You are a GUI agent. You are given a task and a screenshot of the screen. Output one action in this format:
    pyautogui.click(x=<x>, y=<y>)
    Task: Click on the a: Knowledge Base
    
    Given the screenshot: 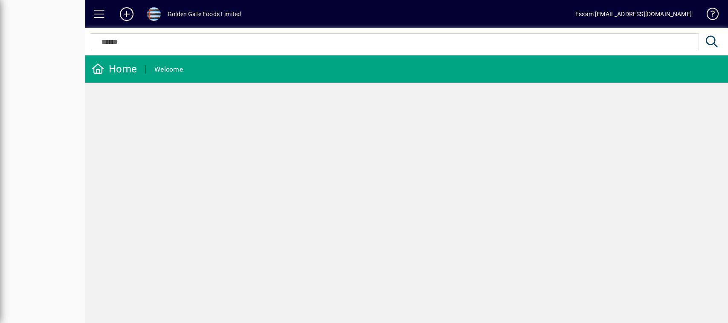 What is the action you would take?
    pyautogui.click(x=709, y=15)
    